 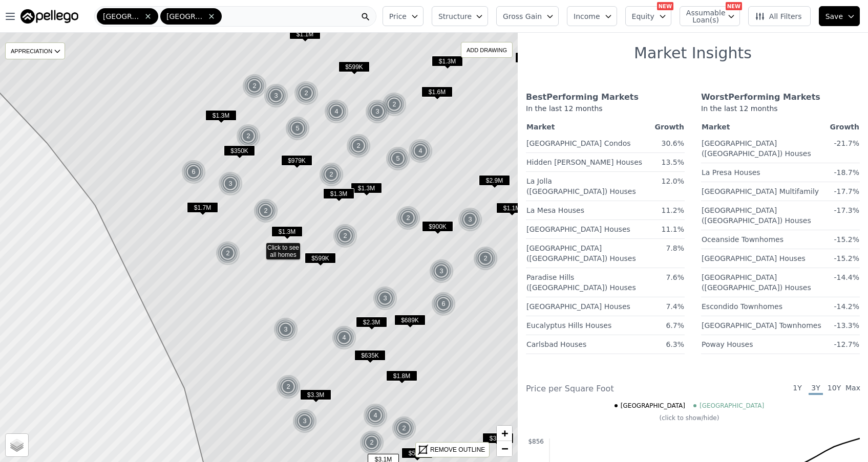 I want to click on button: Structure, so click(x=460, y=16).